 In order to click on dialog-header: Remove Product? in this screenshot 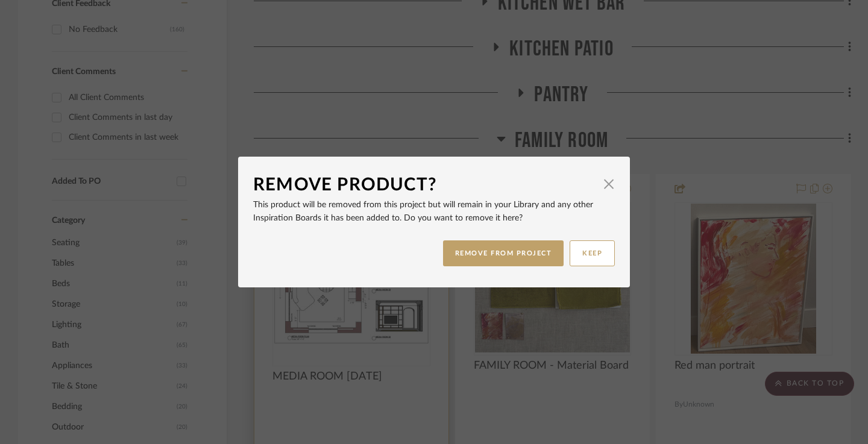, I will do `click(434, 185)`.